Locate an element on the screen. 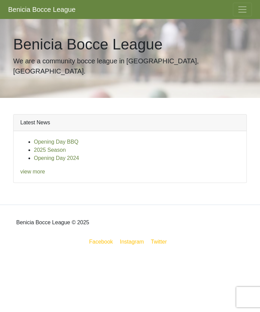 The image size is (260, 312). h1: Benicia Bocce League is located at coordinates (130, 44).